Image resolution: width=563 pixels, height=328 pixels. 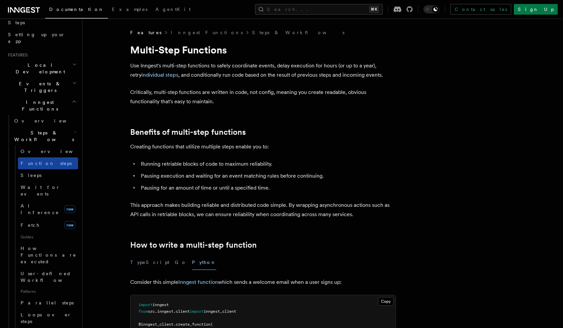 I want to click on span: Steps & Workflows, so click(x=43, y=136).